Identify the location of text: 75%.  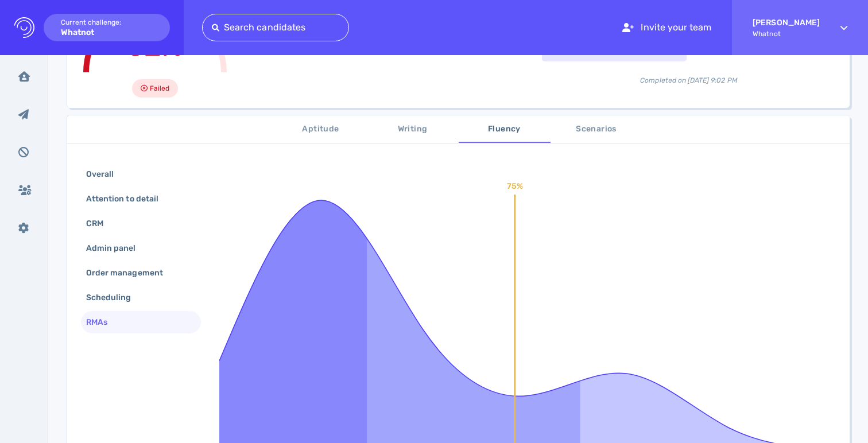
(515, 186).